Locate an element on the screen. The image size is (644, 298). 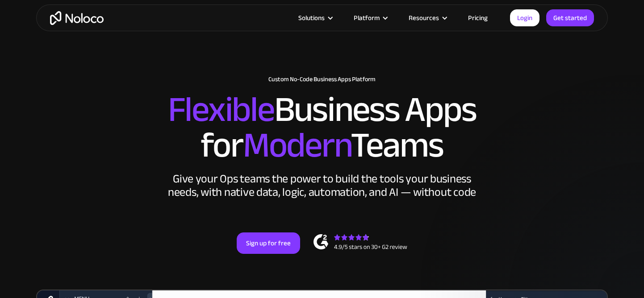
a: Login is located at coordinates (525, 18).